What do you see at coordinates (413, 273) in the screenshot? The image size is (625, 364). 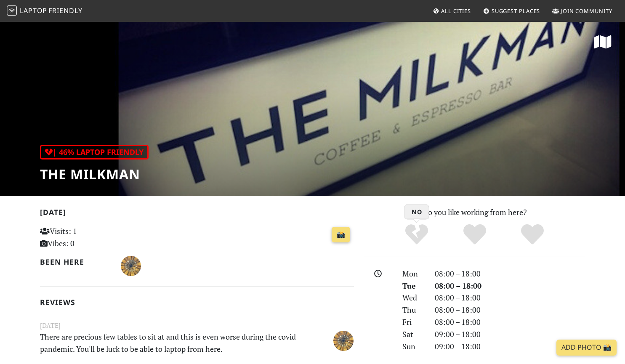 I see `div: Mon` at bounding box center [413, 273].